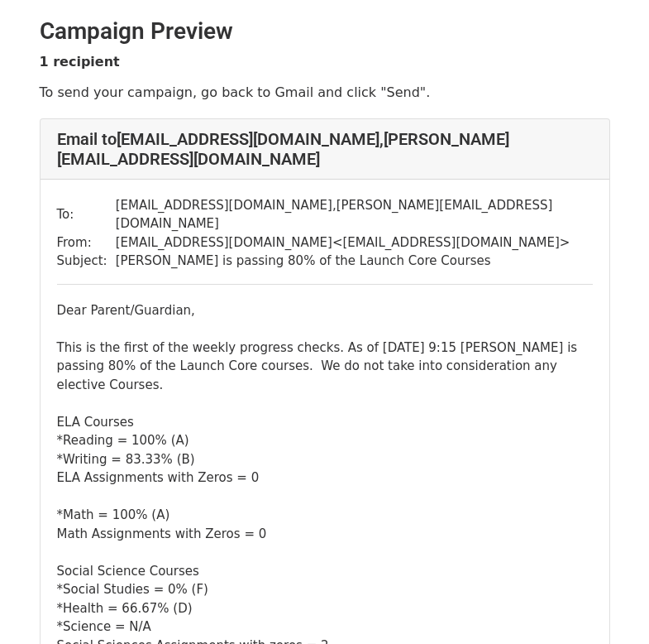 This screenshot has height=644, width=649. What do you see at coordinates (325, 92) in the screenshot?
I see `p: To send your campaign, go back to Gmail and click "Send".` at bounding box center [325, 92].